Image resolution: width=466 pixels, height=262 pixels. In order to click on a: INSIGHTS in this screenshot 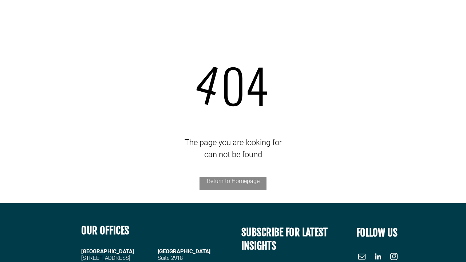, I will do `click(405, 18)`.